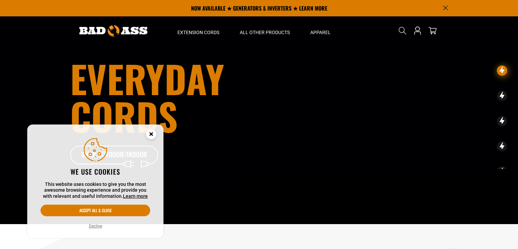 The height and width of the screenshot is (249, 518). I want to click on a: Learn more, so click(135, 196).